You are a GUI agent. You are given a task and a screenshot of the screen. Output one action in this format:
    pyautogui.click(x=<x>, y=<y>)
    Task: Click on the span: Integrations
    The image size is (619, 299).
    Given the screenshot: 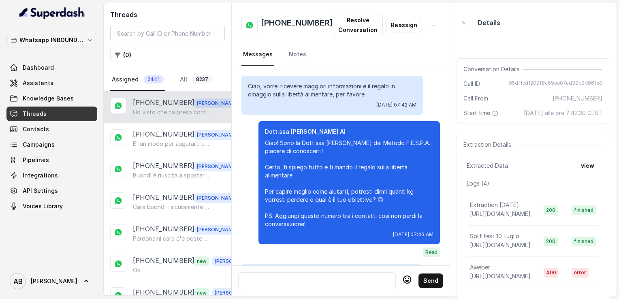 What is the action you would take?
    pyautogui.click(x=40, y=175)
    